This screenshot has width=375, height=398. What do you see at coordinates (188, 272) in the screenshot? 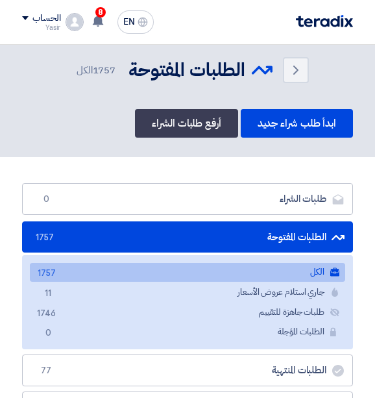
I see `a: الكل` at bounding box center [188, 272].